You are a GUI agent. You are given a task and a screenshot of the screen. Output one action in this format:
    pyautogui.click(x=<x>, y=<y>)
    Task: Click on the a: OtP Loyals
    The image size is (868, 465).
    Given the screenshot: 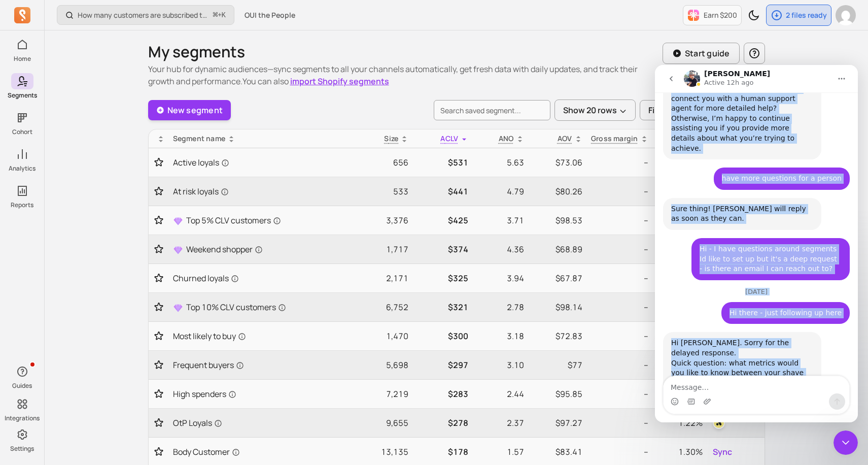 What is the action you would take?
    pyautogui.click(x=261, y=422)
    